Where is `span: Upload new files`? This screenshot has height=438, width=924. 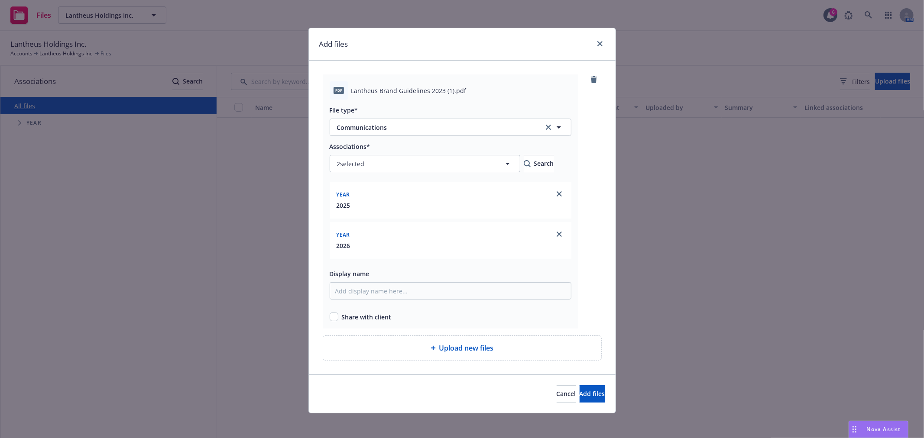 span: Upload new files is located at coordinates (467, 348).